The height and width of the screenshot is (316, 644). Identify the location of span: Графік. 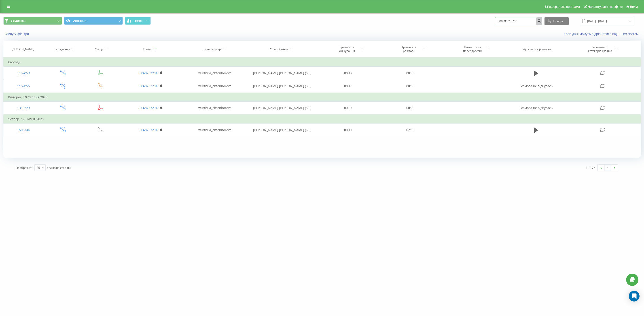
(138, 21).